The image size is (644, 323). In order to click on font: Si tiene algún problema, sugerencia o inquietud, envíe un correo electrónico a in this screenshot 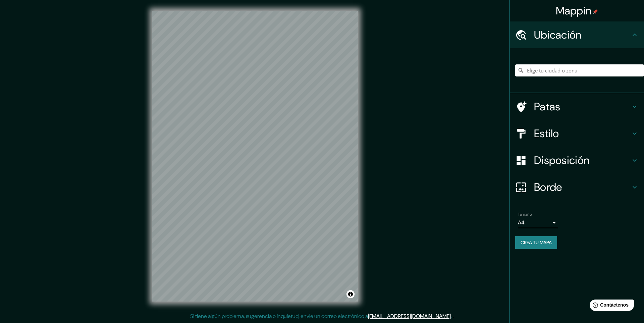, I will do `click(279, 316)`.